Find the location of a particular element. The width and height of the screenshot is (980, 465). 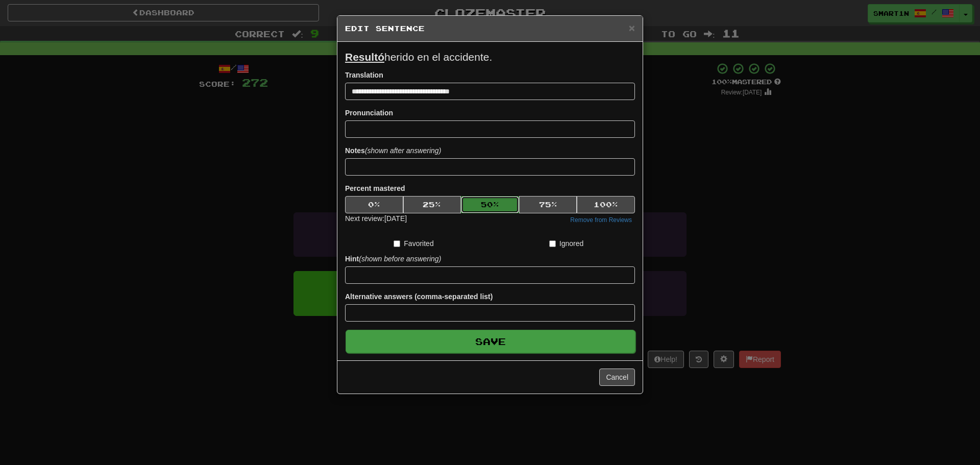

button: 25% is located at coordinates (432, 205).